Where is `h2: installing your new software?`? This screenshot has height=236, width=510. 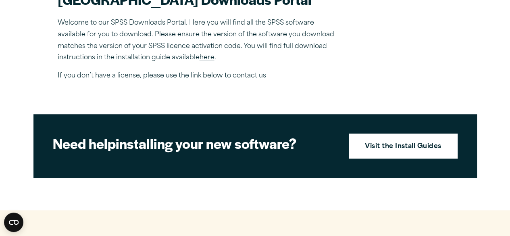 h2: installing your new software? is located at coordinates (194, 143).